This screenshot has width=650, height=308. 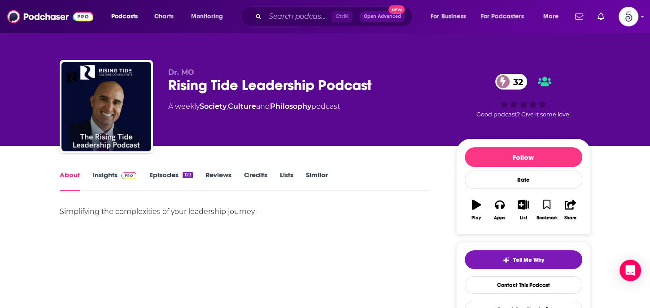 I want to click on div: Play, so click(x=476, y=218).